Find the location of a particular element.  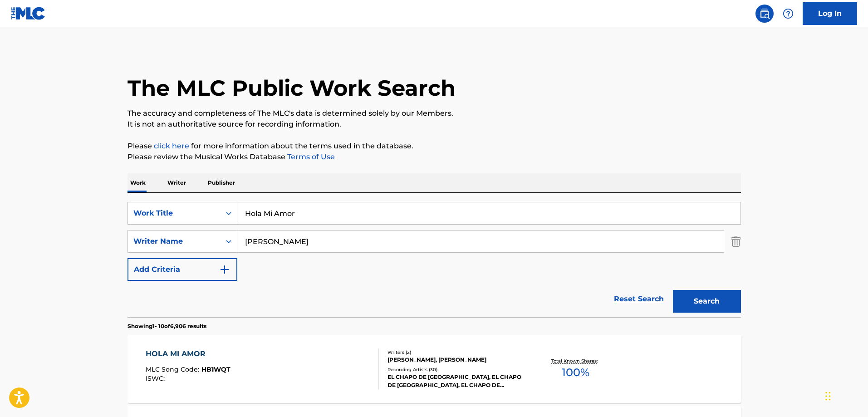

a: click here is located at coordinates (171, 145).